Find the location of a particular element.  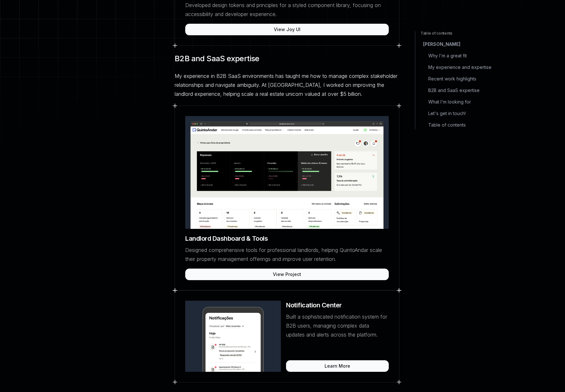

h4: Notification Center is located at coordinates (337, 305).